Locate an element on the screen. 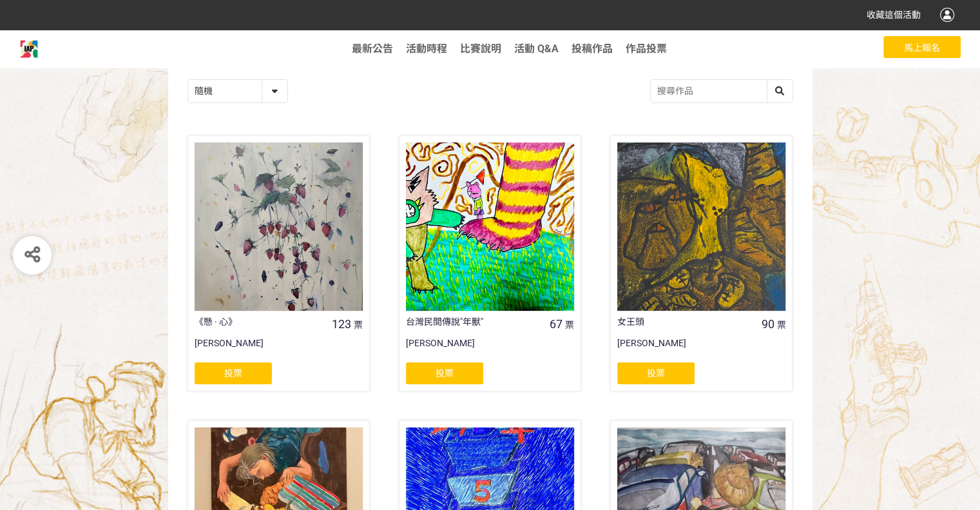  span: 活動時程 is located at coordinates (427, 48).